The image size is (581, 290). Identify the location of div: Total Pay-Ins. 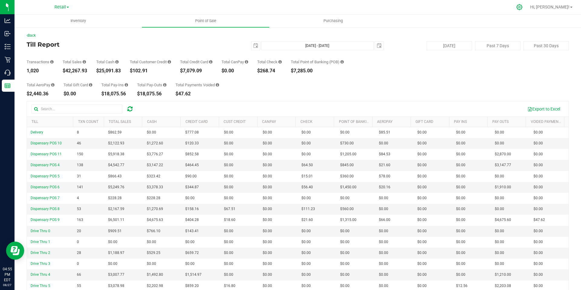
(115, 85).